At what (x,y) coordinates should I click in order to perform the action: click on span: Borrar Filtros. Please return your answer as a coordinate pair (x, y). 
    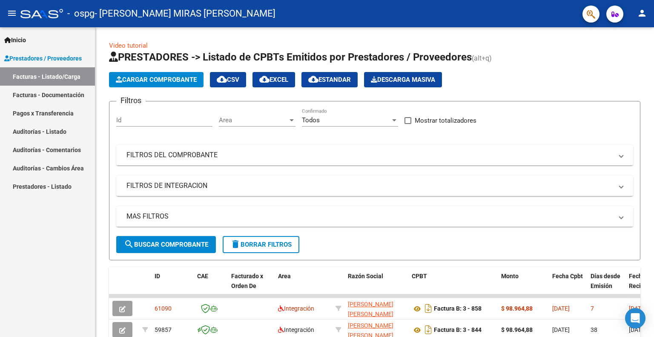
    Looking at the image, I should click on (261, 245).